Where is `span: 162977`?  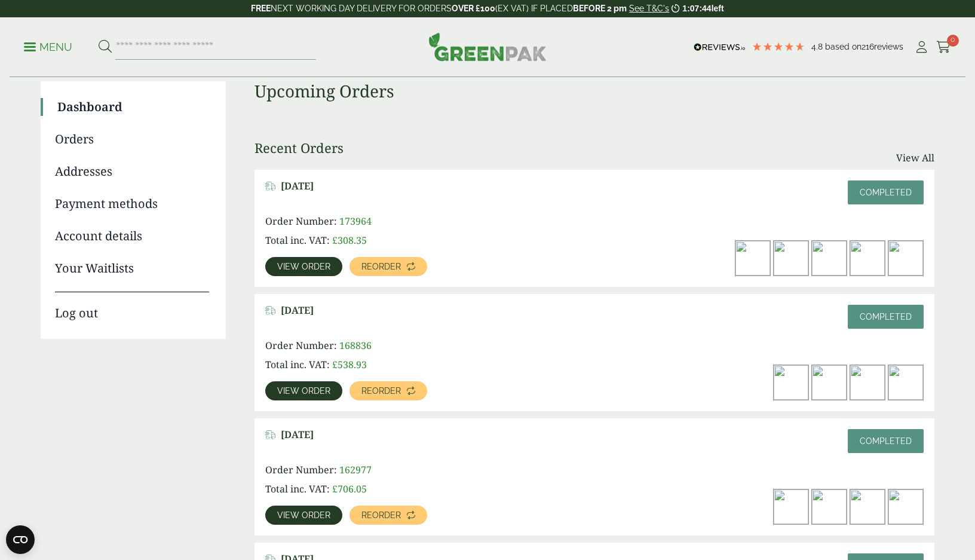
span: 162977 is located at coordinates (355, 470).